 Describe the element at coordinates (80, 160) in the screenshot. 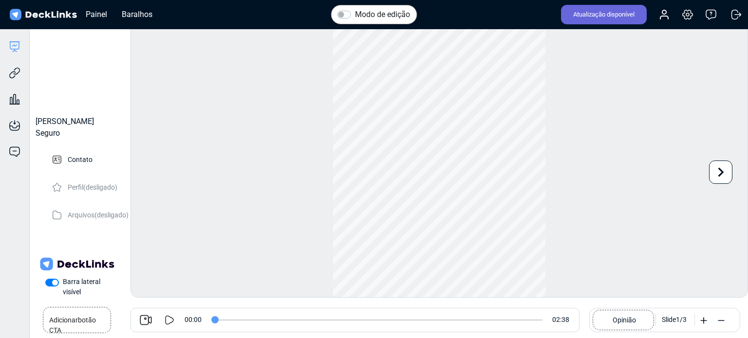

I see `font: Contato` at that location.